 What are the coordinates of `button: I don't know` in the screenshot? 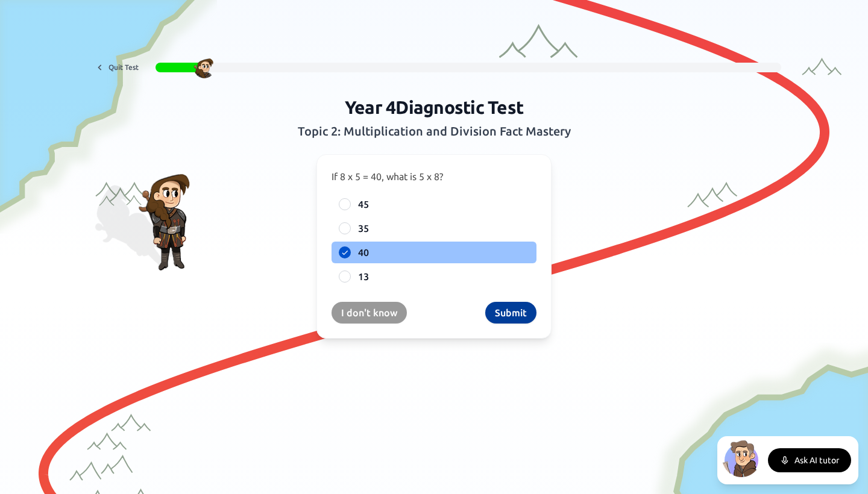 It's located at (369, 312).